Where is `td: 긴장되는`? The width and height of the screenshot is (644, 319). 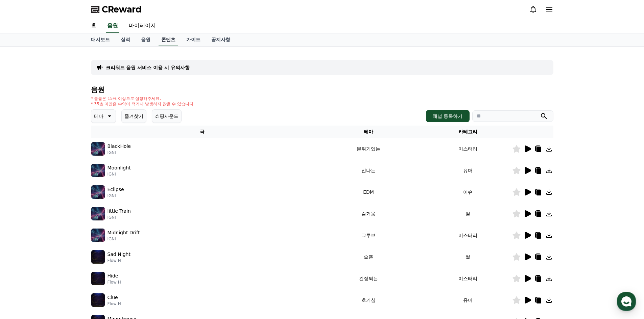 td: 긴장되는 is located at coordinates (368, 278).